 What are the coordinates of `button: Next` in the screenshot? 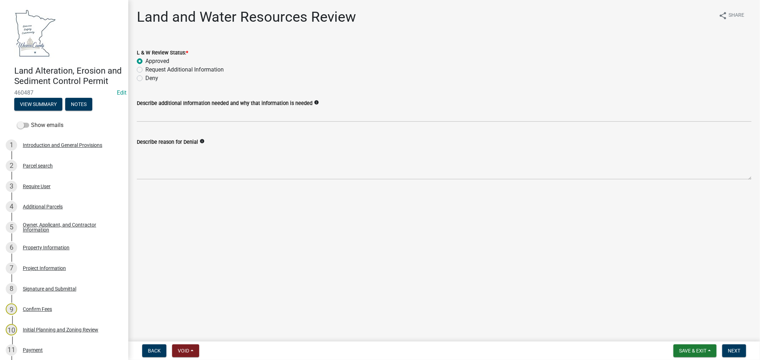 It's located at (734, 351).